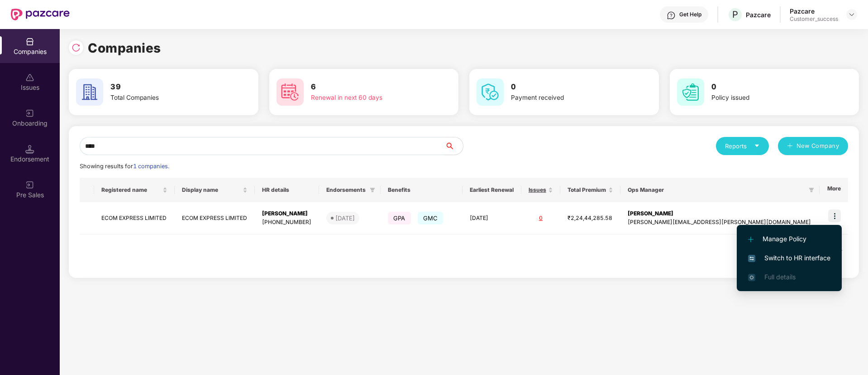  I want to click on span: Manage Policy, so click(790, 239).